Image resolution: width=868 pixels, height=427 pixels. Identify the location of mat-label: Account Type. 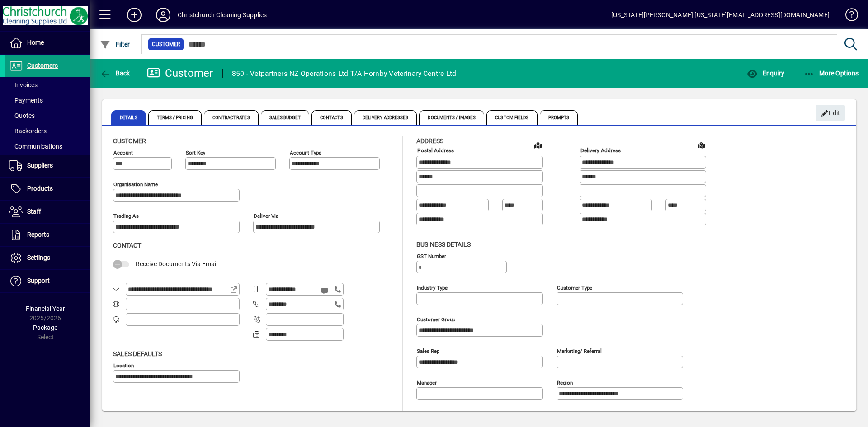
(306, 153).